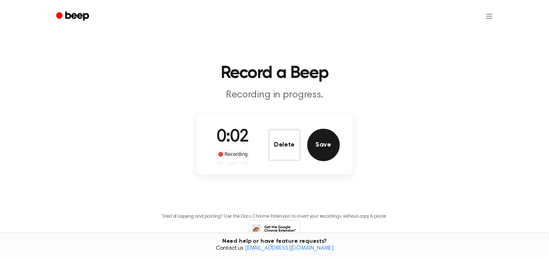 Image resolution: width=549 pixels, height=257 pixels. I want to click on button: Open menu, so click(489, 16).